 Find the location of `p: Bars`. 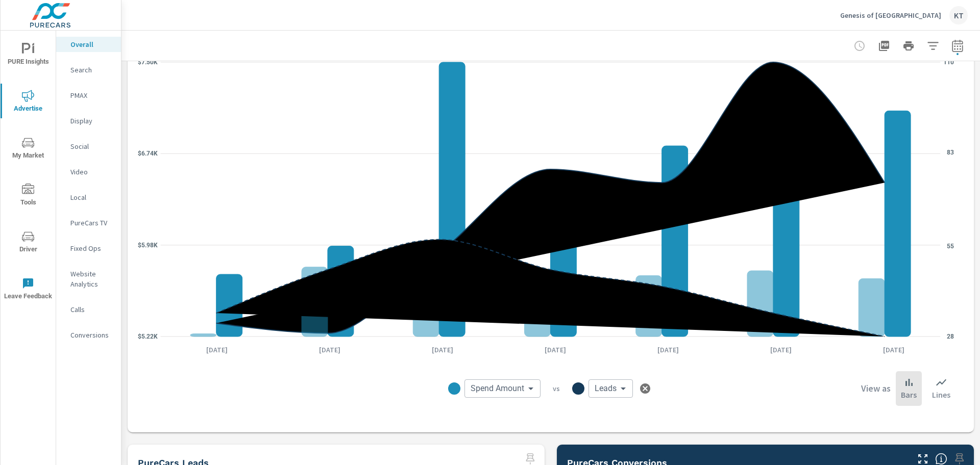

p: Bars is located at coordinates (908, 394).